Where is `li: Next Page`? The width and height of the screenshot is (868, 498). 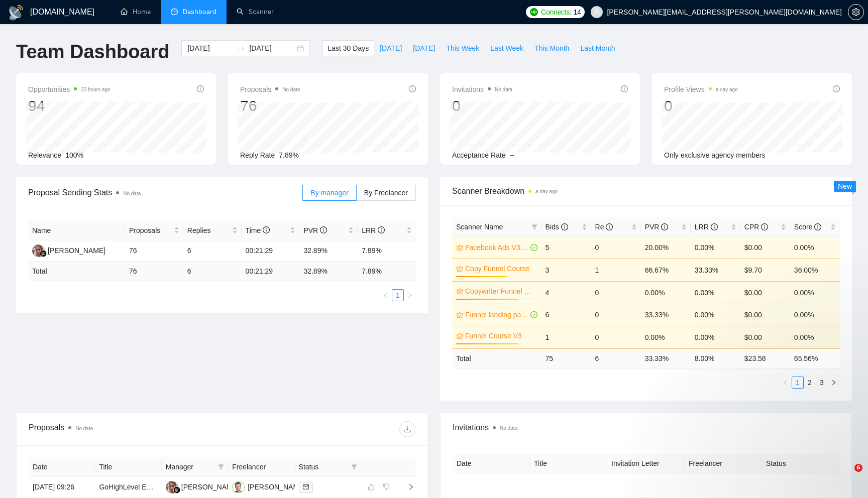
li: Next Page is located at coordinates (410, 295).